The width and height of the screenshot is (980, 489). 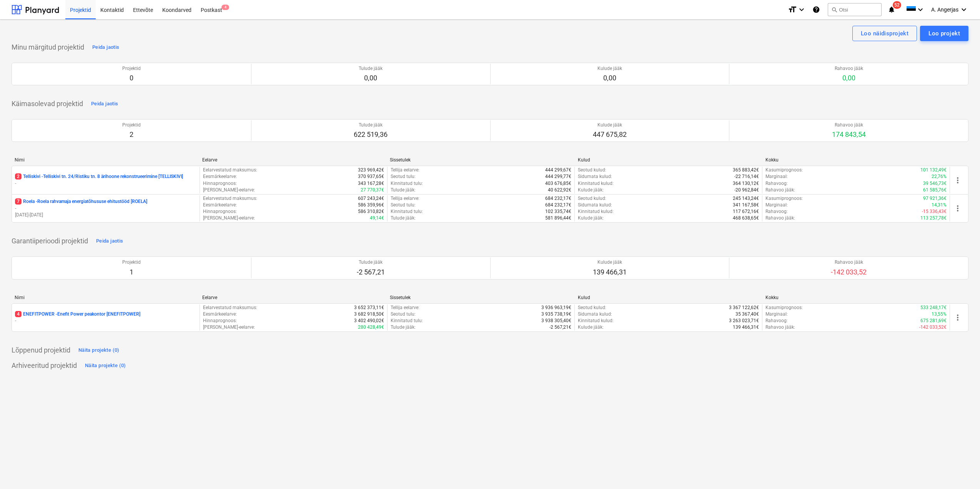 What do you see at coordinates (610, 272) in the screenshot?
I see `p: 139 466,31` at bounding box center [610, 272].